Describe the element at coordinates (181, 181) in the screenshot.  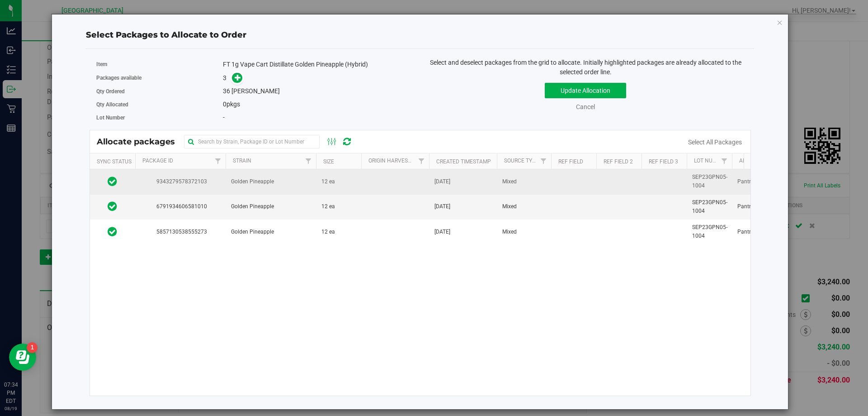
I see `span: 9343279578372103` at that location.